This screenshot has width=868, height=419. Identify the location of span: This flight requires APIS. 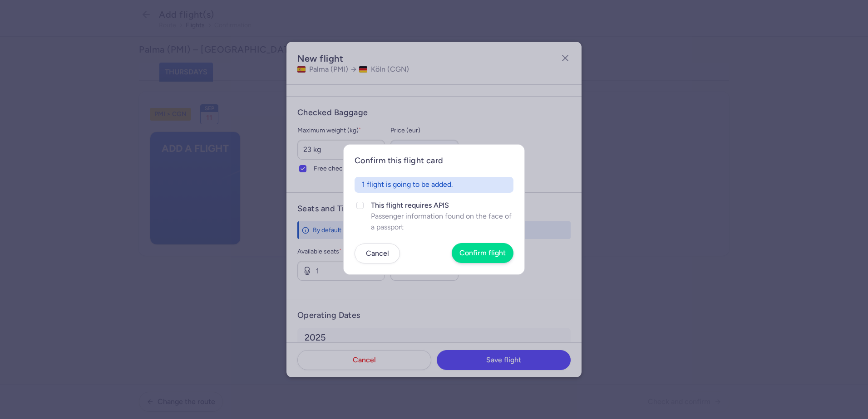
(442, 206).